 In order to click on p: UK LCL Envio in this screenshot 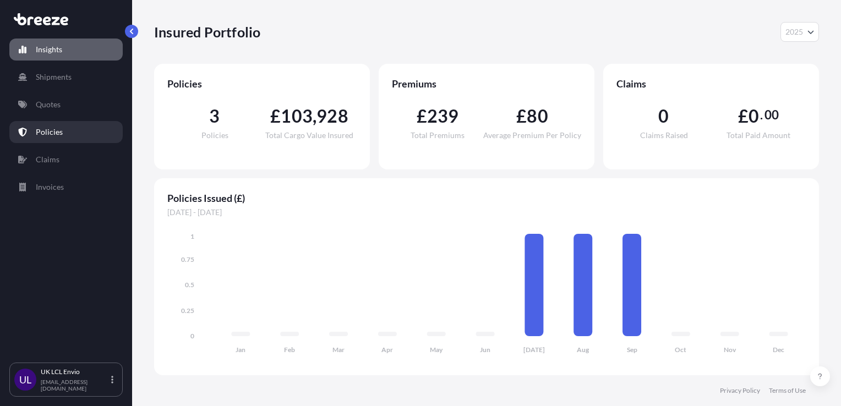, I will do `click(75, 372)`.